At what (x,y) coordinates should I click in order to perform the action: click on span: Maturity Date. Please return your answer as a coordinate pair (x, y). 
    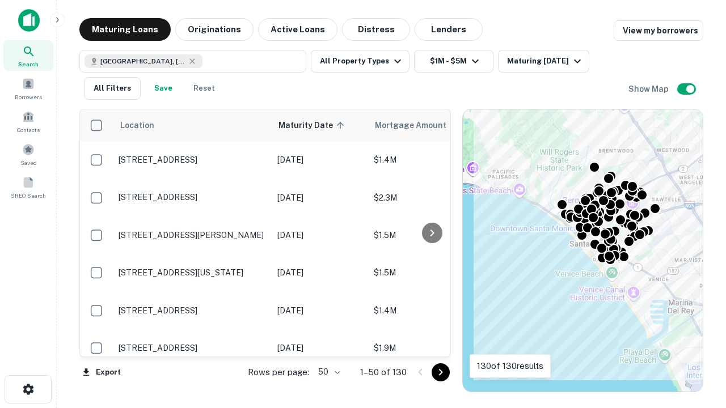
    Looking at the image, I should click on (313, 125).